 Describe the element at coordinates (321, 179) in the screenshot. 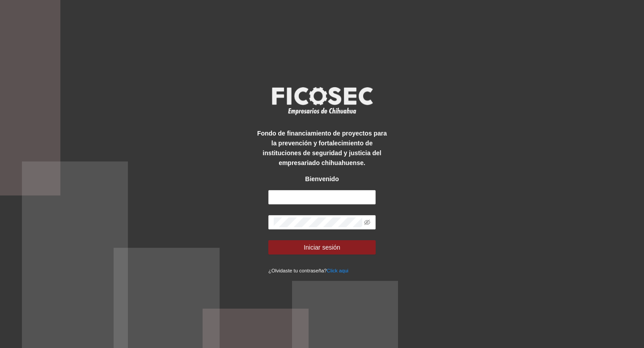

I see `strong: Bienvenido` at that location.